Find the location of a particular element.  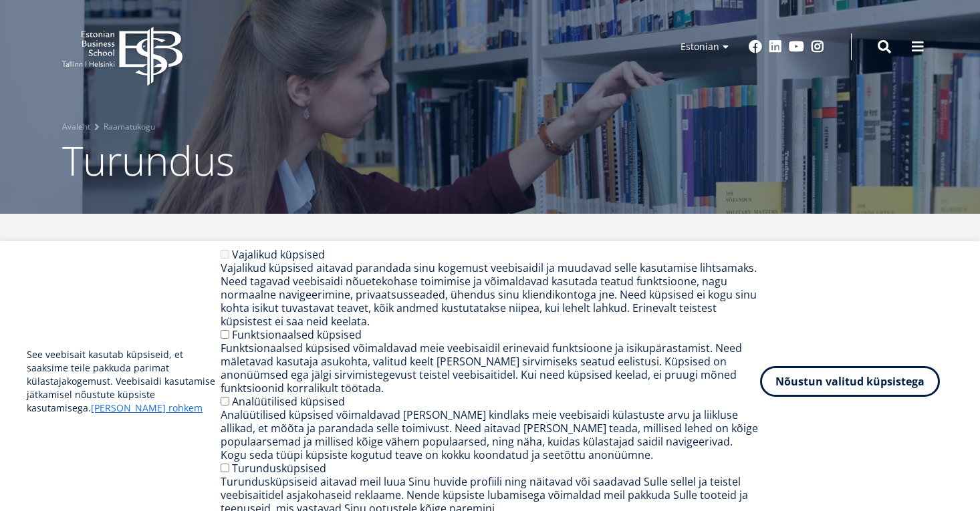

div: Vajalikud küpsised aitavad parandada sinu kogemust veebisaidil ja muudavad selle kasutamise lihts... is located at coordinates (490, 295).